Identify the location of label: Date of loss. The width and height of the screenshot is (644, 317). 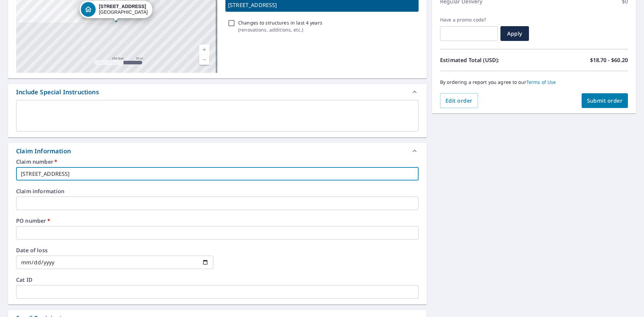
(115, 250).